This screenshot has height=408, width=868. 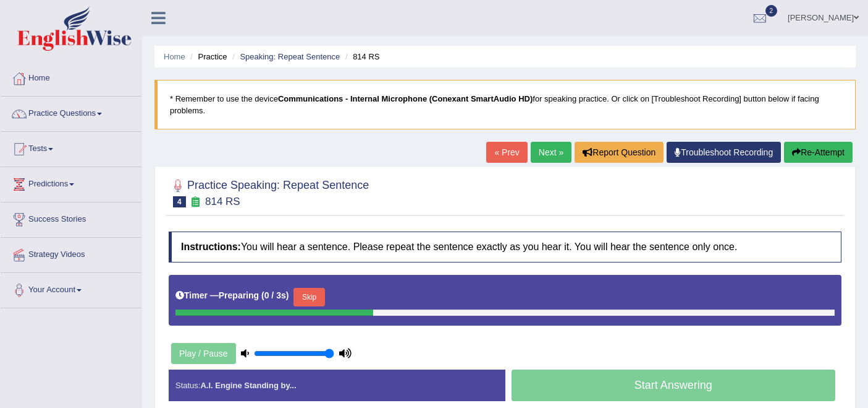 I want to click on li: 814 RS, so click(x=361, y=57).